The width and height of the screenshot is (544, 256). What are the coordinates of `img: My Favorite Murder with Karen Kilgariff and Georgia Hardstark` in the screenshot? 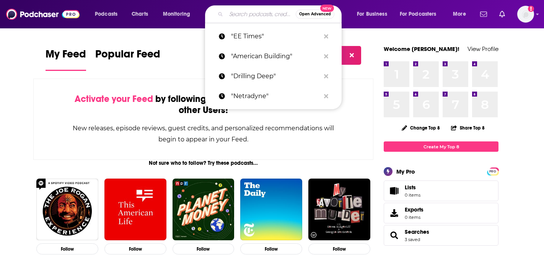 It's located at (340, 209).